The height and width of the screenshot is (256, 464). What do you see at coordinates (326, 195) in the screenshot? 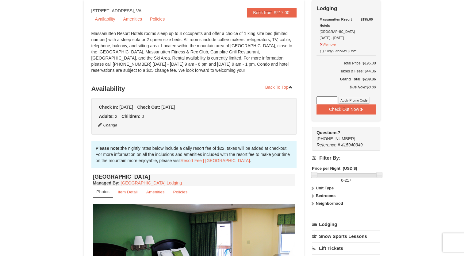
I see `strong: Bedrooms` at bounding box center [326, 195].